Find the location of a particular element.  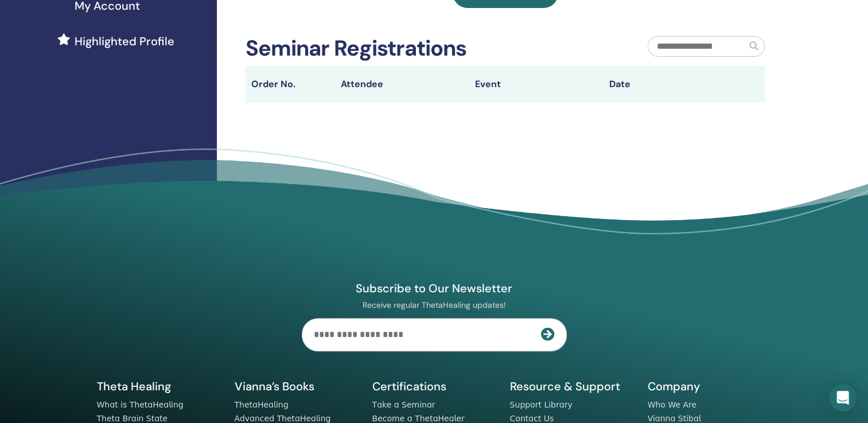

div: Open Intercom Messenger is located at coordinates (843, 398).